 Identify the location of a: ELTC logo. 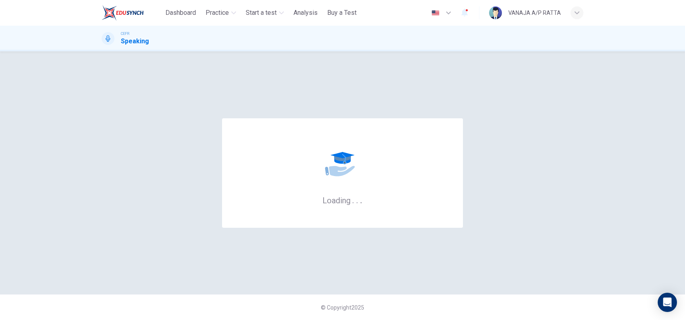
(132, 13).